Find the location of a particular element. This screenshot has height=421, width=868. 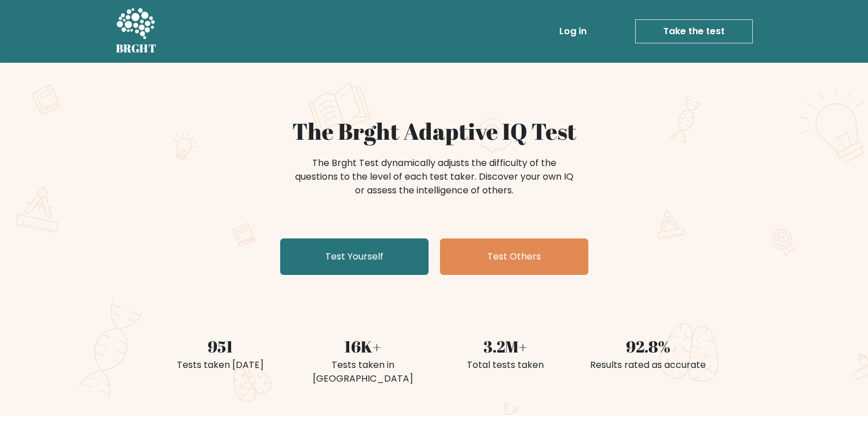

div: 16K+ is located at coordinates (363, 347).